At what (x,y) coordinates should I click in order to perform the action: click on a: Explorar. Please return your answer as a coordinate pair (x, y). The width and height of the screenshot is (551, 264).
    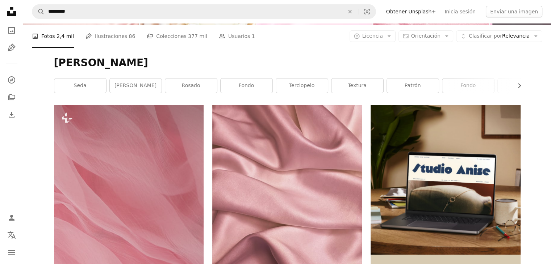
    Looking at the image, I should click on (12, 80).